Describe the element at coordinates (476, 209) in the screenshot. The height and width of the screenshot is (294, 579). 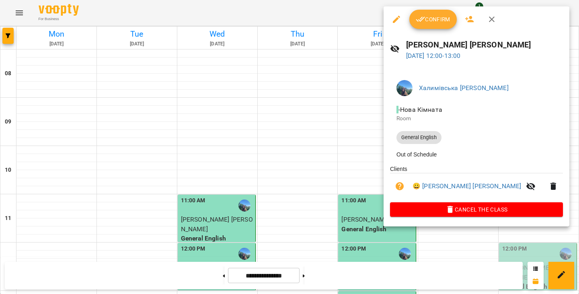
I see `button: Cancel the class` at that location.